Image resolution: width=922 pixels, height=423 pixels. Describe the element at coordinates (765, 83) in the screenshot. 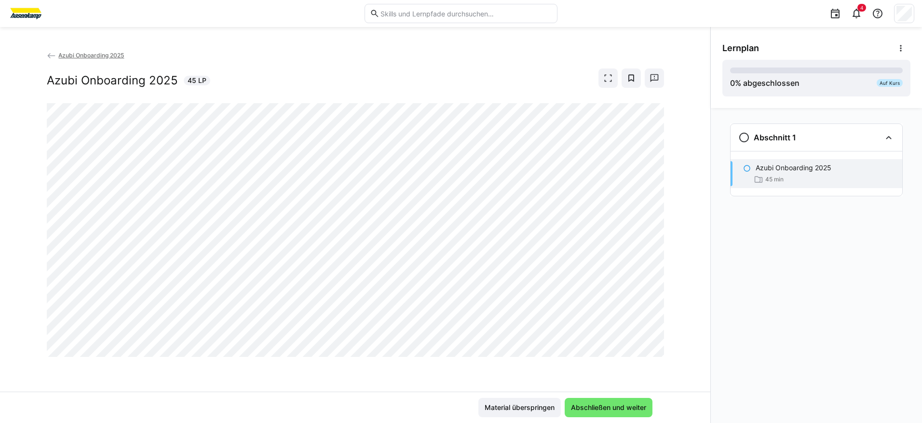

I see `div: % abgeschlossen` at that location.